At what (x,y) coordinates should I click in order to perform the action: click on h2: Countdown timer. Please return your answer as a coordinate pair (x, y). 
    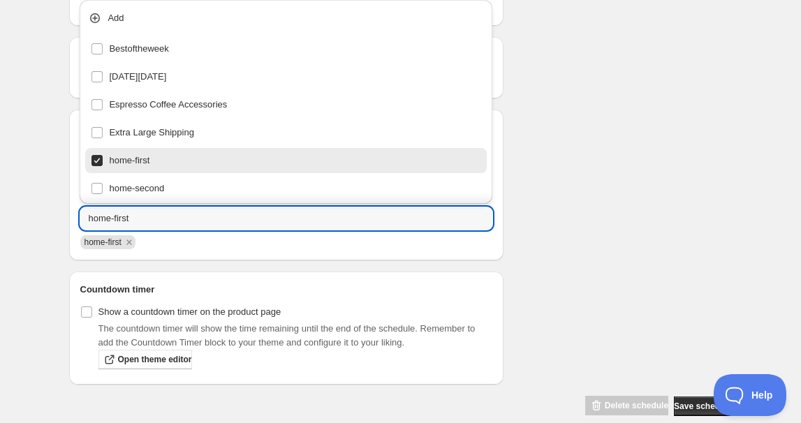
    Looking at the image, I should click on (286, 290).